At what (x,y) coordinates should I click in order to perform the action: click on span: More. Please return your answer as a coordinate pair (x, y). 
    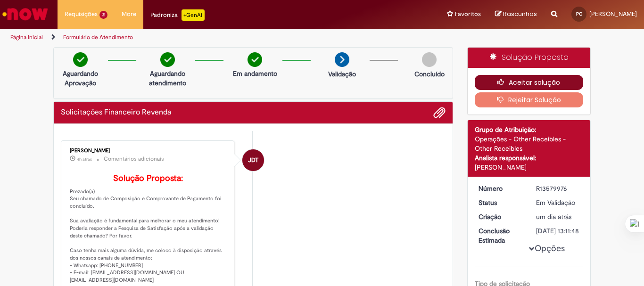
    Looking at the image, I should click on (128, 14).